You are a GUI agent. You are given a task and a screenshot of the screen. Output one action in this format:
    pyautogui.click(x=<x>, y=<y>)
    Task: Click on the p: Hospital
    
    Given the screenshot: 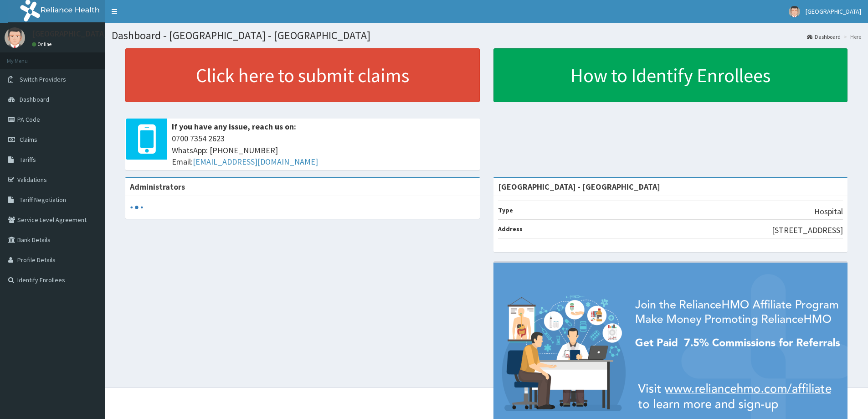 What is the action you would take?
    pyautogui.click(x=828, y=211)
    